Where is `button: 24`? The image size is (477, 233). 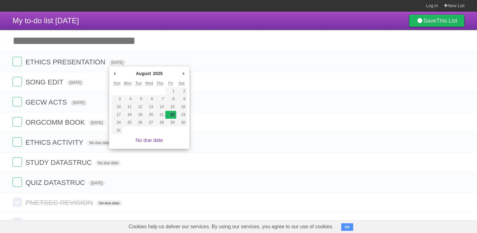 button: 24 is located at coordinates (117, 122).